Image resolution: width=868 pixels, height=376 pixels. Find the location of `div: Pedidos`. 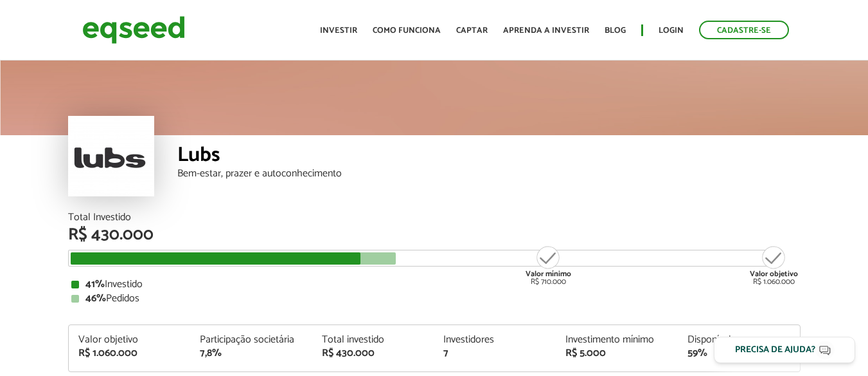

div: Pedidos is located at coordinates (434, 298).